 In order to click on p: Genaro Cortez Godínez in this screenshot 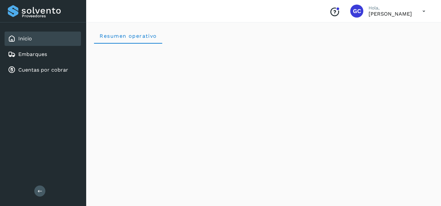, I will do `click(390, 14)`.